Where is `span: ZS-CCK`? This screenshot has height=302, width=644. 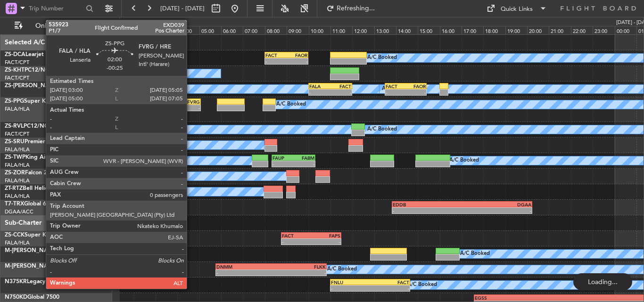
span: ZS-CCK is located at coordinates (14, 235).